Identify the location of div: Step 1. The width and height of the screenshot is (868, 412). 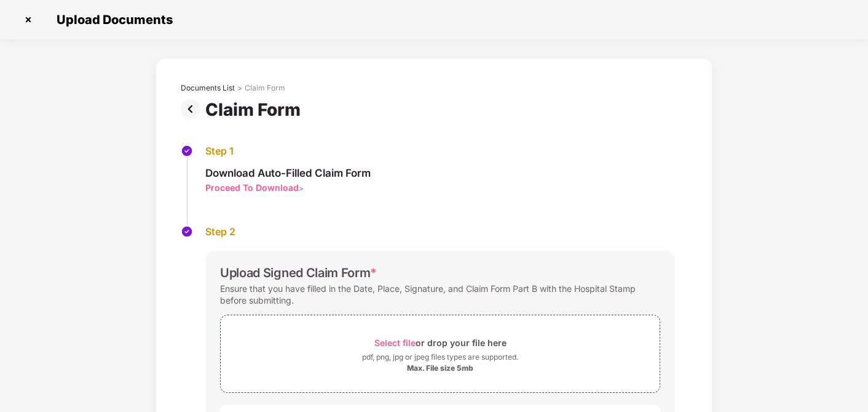
(288, 151).